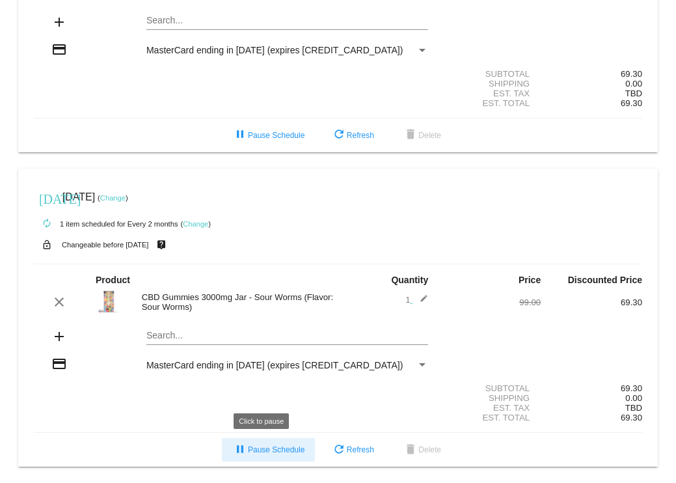 This screenshot has height=483, width=676. I want to click on small: 1 item scheduled for Every 2 months, so click(106, 224).